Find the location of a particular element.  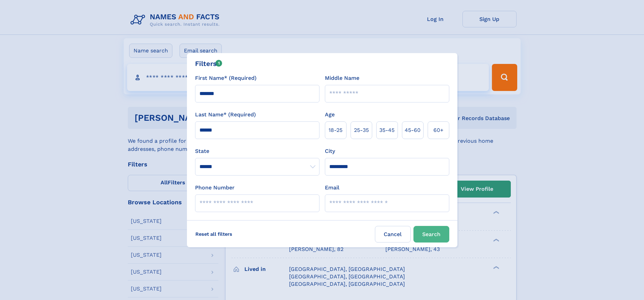

label: Last Name* (Required) is located at coordinates (225, 115).